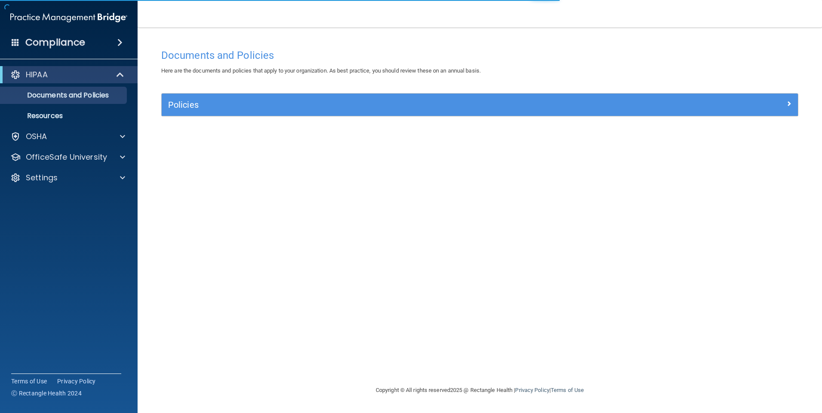 Image resolution: width=822 pixels, height=413 pixels. Describe the element at coordinates (480, 55) in the screenshot. I see `h4: Documents and Policies` at that location.